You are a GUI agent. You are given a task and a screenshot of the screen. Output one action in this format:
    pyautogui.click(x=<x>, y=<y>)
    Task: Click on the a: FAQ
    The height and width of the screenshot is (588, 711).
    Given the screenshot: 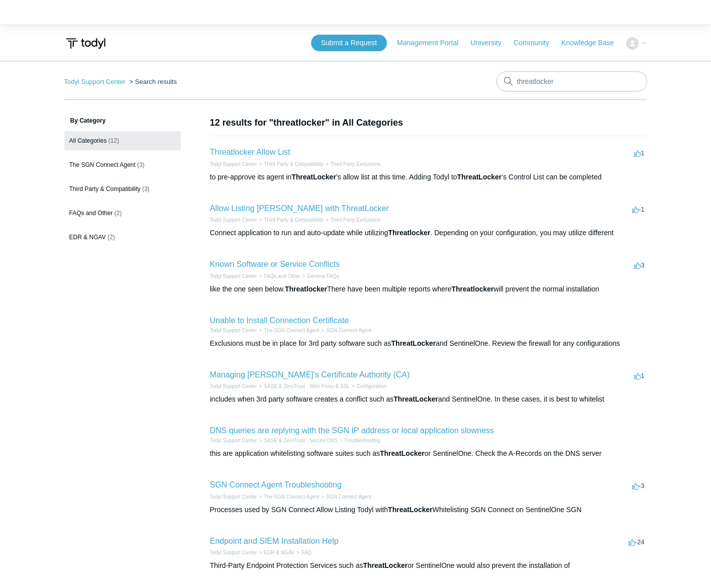 What is the action you would take?
    pyautogui.click(x=306, y=552)
    